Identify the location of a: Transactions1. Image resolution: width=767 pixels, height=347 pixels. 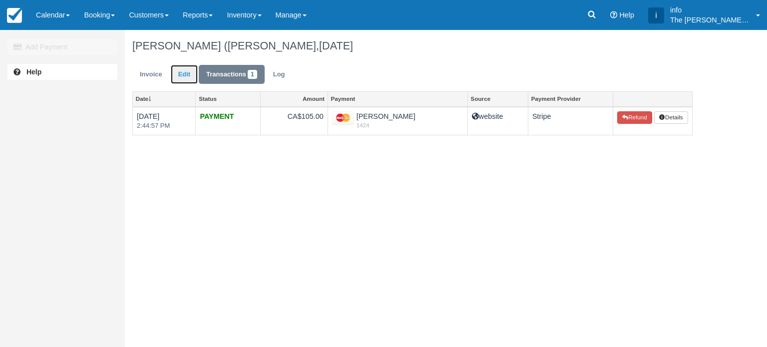
(232, 74).